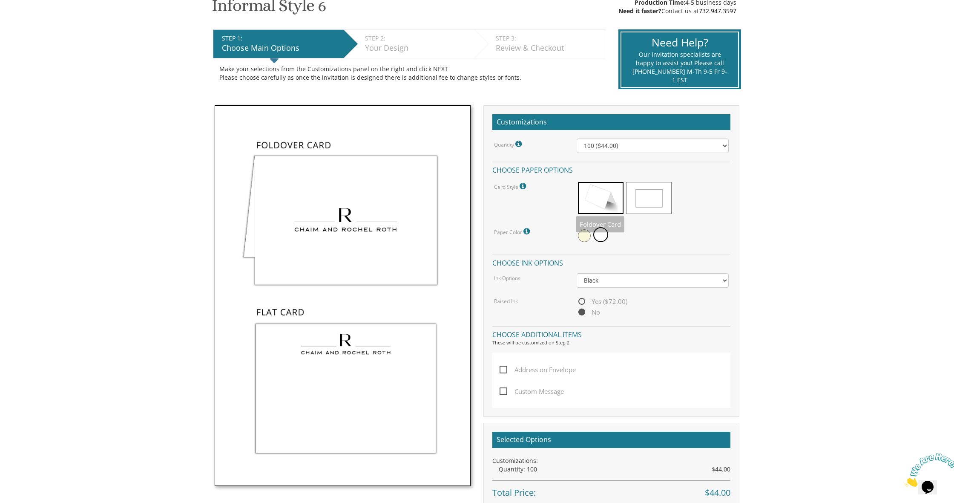 This screenshot has height=503, width=954. Describe the element at coordinates (588, 312) in the screenshot. I see `span: No` at that location.